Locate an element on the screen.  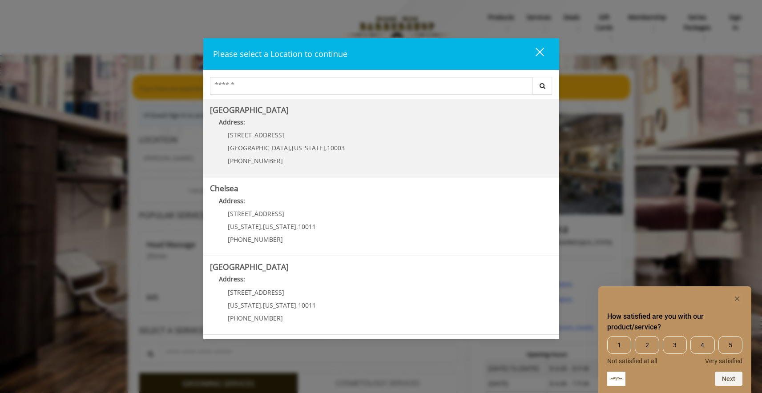
i: Search button is located at coordinates (542, 86).